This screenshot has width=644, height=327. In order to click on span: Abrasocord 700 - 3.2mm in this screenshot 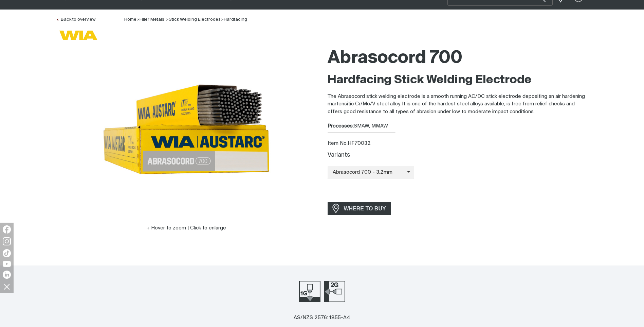, I will do `click(367, 173)`.